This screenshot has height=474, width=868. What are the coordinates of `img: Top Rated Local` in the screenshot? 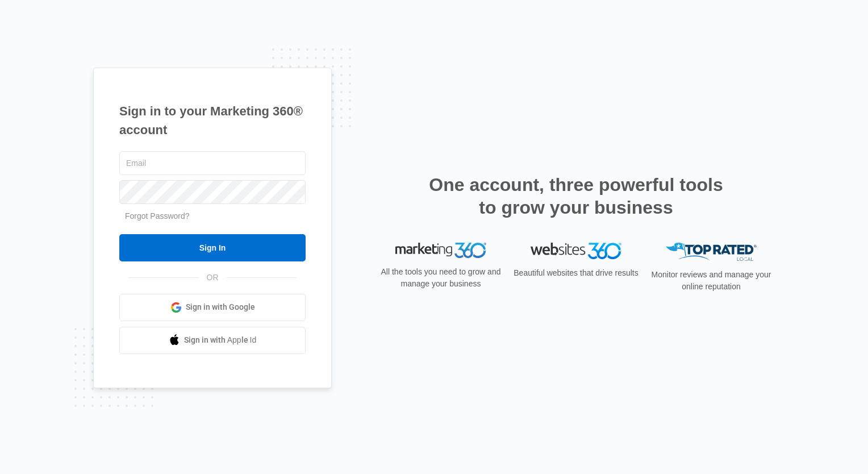 It's located at (711, 252).